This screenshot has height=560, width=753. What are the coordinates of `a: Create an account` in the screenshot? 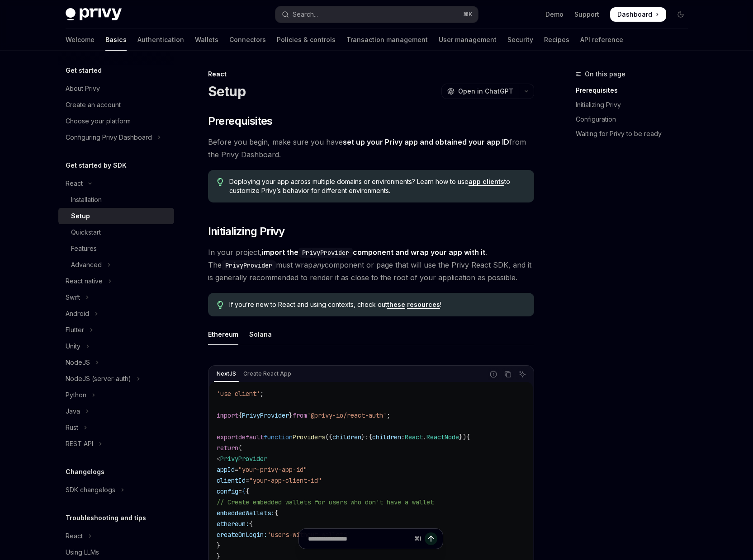 It's located at (116, 105).